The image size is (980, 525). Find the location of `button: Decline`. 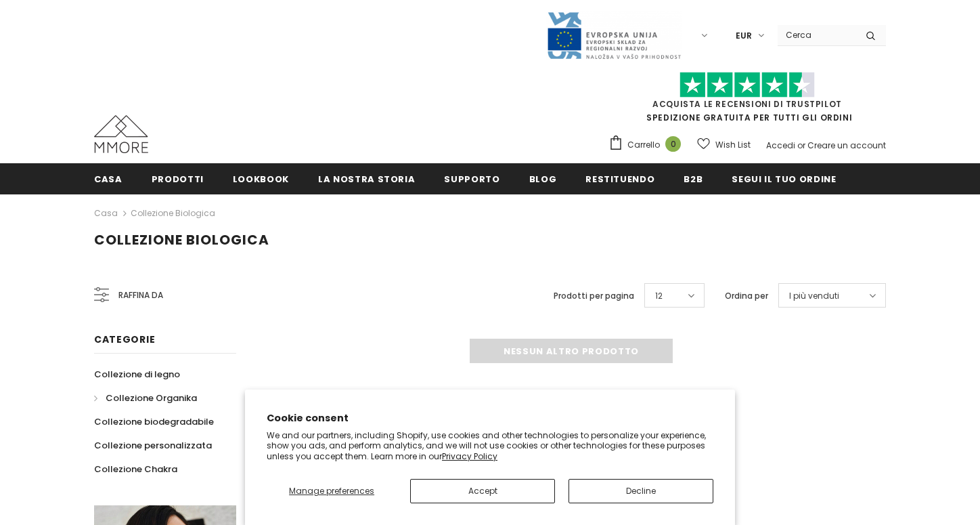

button: Decline is located at coordinates (641, 491).